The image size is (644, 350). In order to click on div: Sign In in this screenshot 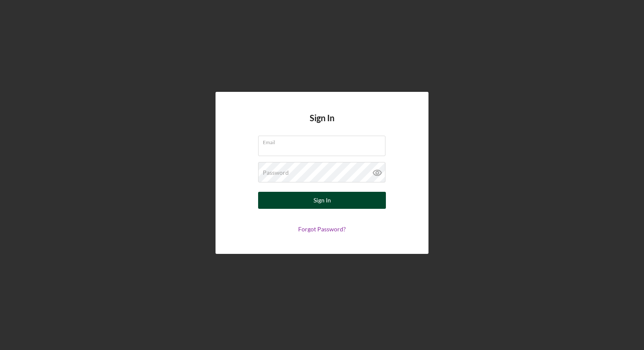, I will do `click(322, 201)`.